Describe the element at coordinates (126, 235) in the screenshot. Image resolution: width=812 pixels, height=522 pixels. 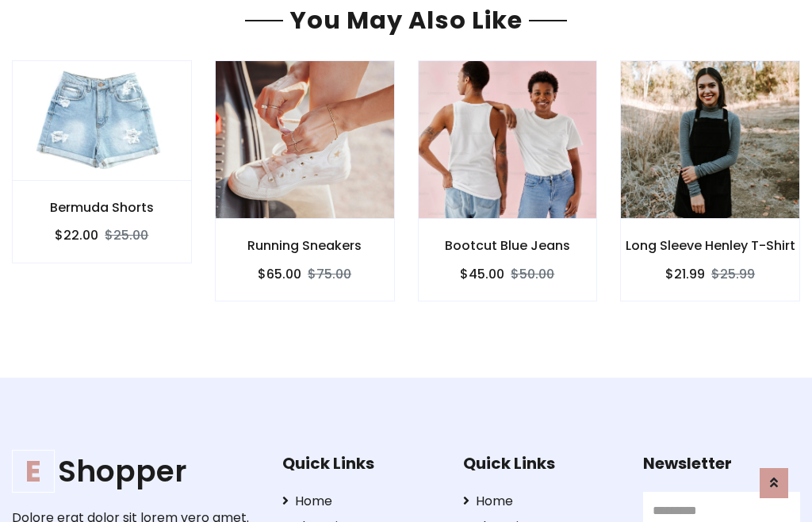
I see `del: $25.00` at that location.